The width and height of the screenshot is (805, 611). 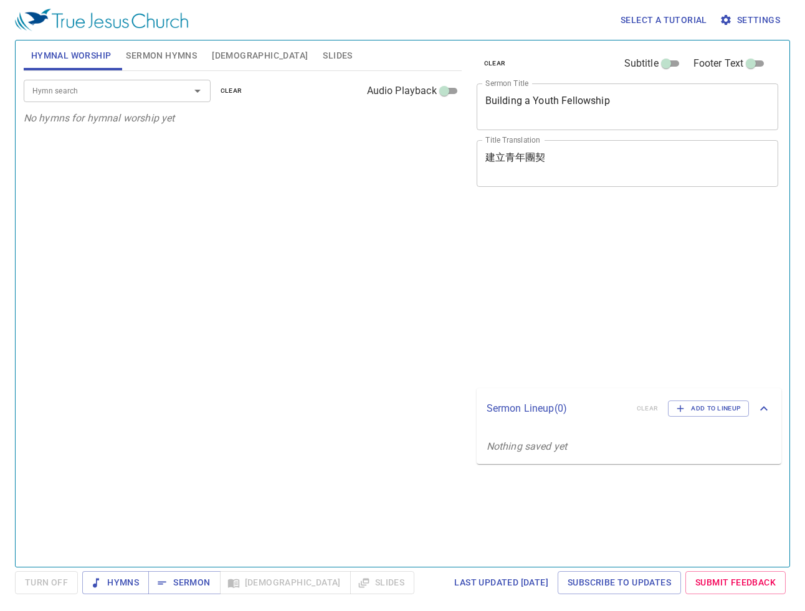 What do you see at coordinates (751, 20) in the screenshot?
I see `span: Settings` at bounding box center [751, 20].